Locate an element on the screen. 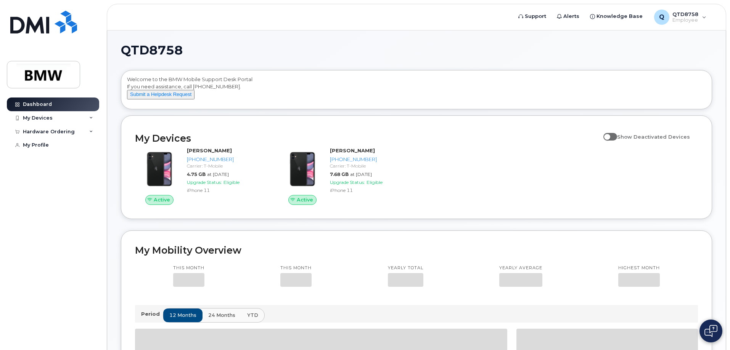  span: 7.68 GB is located at coordinates (339, 174).